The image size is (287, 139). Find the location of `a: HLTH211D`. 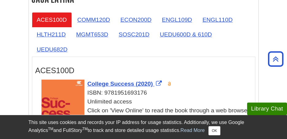

a: HLTH211D is located at coordinates (51, 34).